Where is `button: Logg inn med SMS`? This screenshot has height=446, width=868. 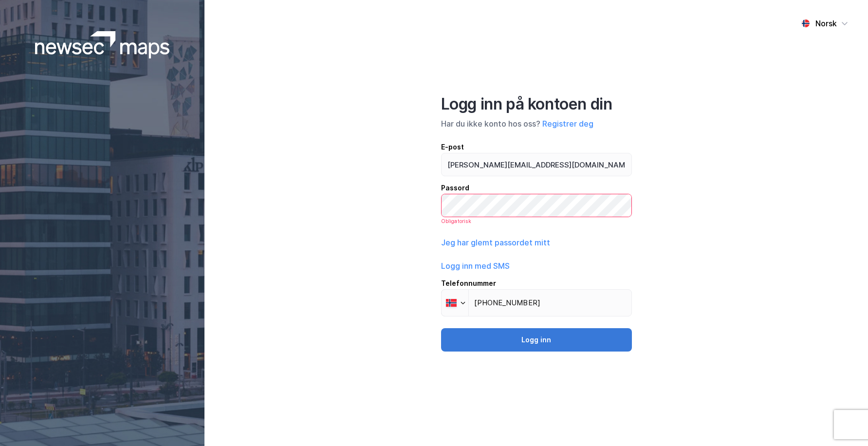
button: Logg inn med SMS is located at coordinates (475, 266).